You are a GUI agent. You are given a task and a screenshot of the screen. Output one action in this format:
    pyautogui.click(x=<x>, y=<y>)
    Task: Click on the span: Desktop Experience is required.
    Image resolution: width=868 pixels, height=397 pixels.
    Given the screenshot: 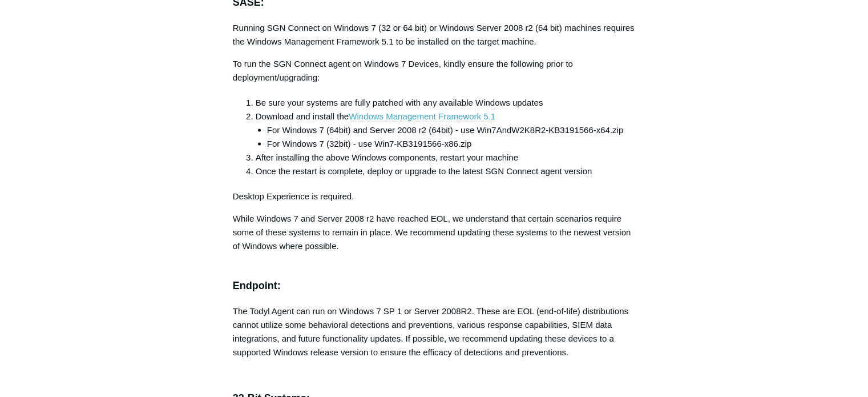 What is the action you would take?
    pyautogui.click(x=293, y=196)
    